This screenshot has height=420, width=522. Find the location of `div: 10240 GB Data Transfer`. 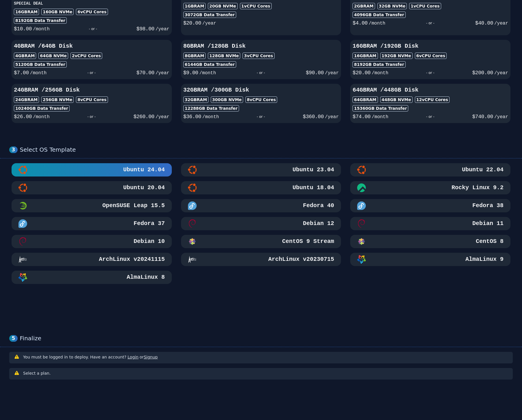

div: 10240 GB Data Transfer is located at coordinates (41, 109).